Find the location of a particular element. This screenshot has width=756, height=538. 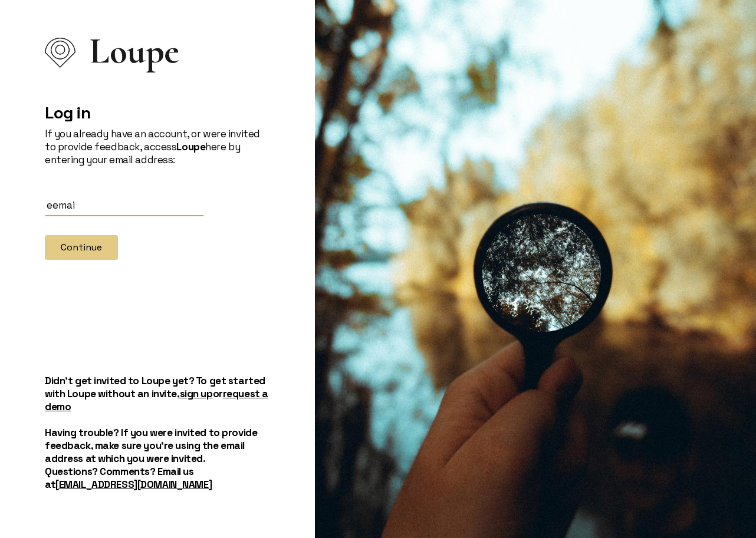

strong: Loupe is located at coordinates (190, 146).